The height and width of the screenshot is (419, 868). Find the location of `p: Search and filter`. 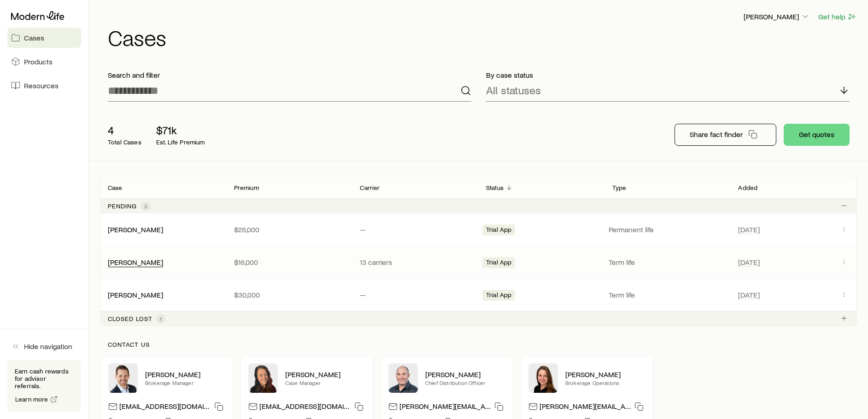

p: Search and filter is located at coordinates (289, 75).